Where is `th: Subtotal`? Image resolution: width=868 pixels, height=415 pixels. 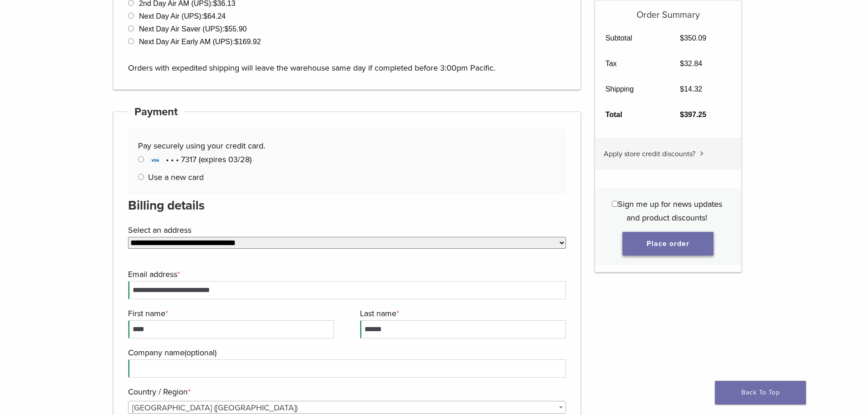
th: Subtotal is located at coordinates (632, 38).